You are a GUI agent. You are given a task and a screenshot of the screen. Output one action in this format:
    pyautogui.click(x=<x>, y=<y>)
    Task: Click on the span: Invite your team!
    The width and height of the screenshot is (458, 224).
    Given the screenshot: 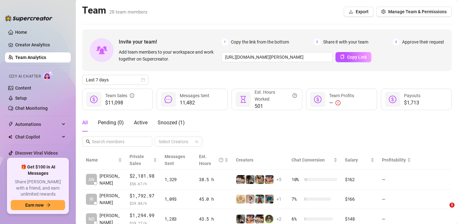 What is the action you would take?
    pyautogui.click(x=170, y=42)
    